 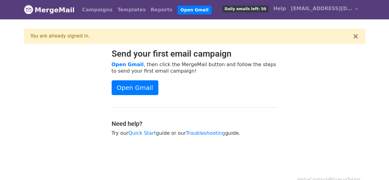 What do you see at coordinates (191, 36) in the screenshot?
I see `div: You are already signed in.` at bounding box center [191, 36].